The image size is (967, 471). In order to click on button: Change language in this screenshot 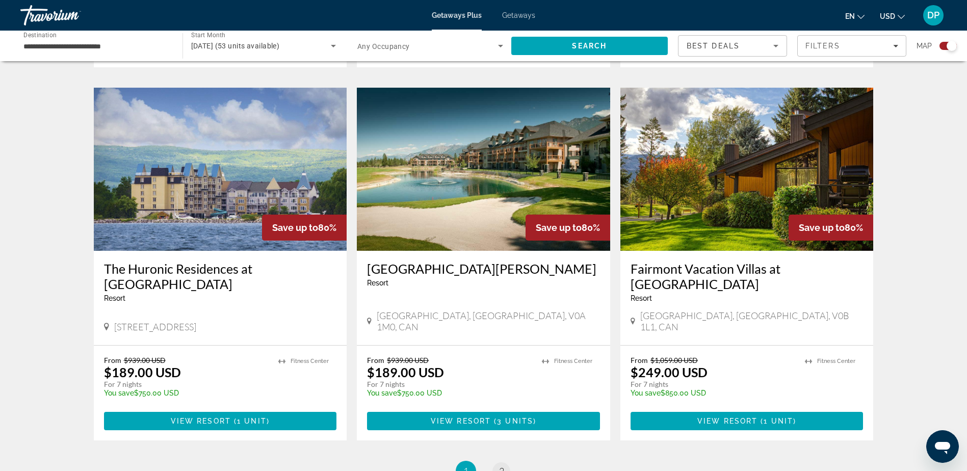, I will do `click(855, 16)`.